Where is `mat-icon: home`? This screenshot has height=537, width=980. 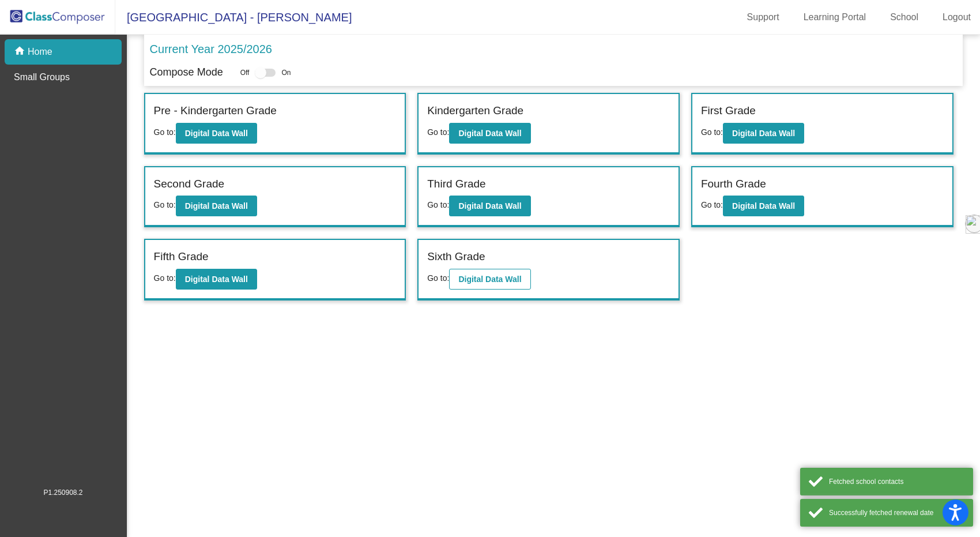
mat-icon: home is located at coordinates (21, 52).